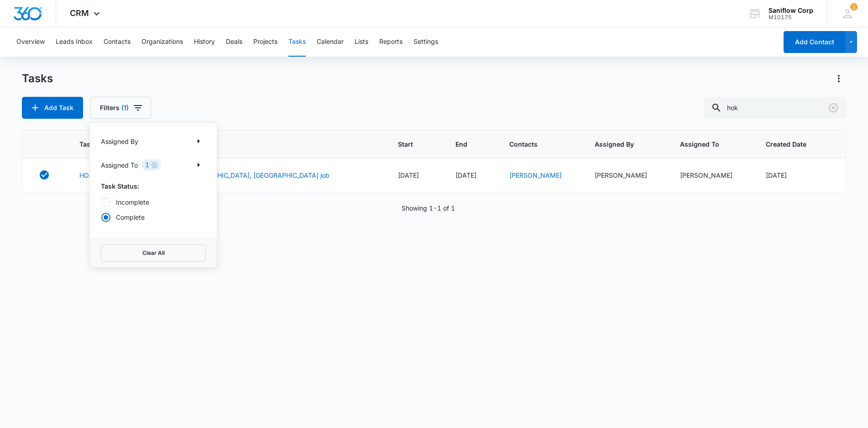 The width and height of the screenshot is (868, 428). Describe the element at coordinates (361, 42) in the screenshot. I see `button: Lists` at that location.